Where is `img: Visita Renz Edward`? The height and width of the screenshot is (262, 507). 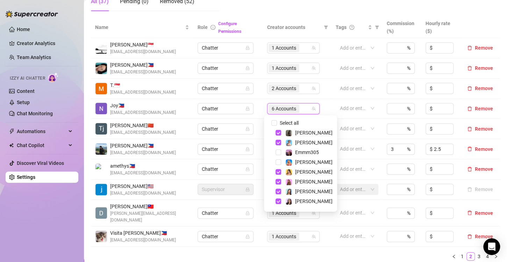 img: Visita Renz Edward is located at coordinates (101, 236).